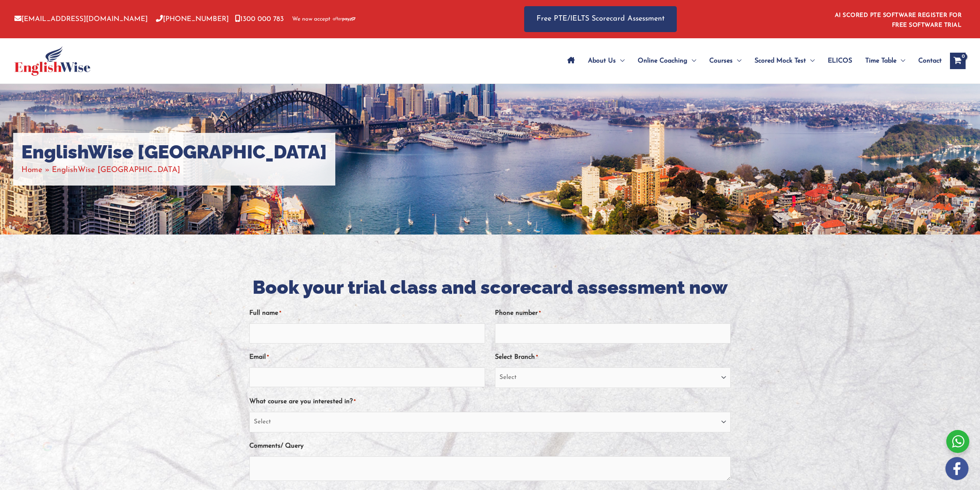 This screenshot has width=980, height=490. What do you see at coordinates (602, 61) in the screenshot?
I see `span: About Us` at bounding box center [602, 61].